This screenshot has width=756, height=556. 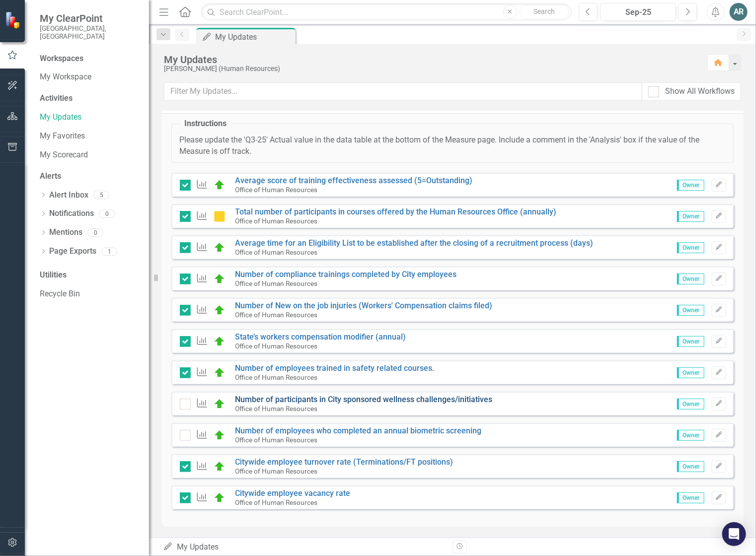 What do you see at coordinates (61, 59) in the screenshot?
I see `div: Workspaces` at bounding box center [61, 59].